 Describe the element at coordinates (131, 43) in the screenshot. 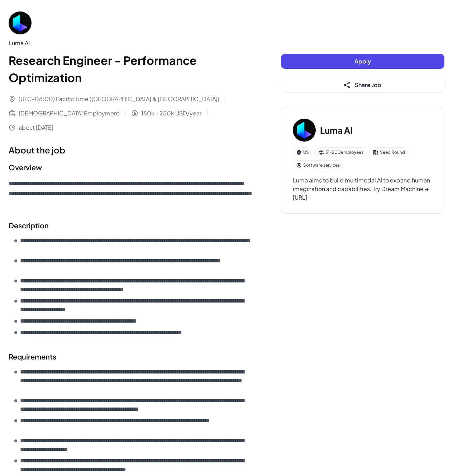

I see `div: Luma AI` at that location.